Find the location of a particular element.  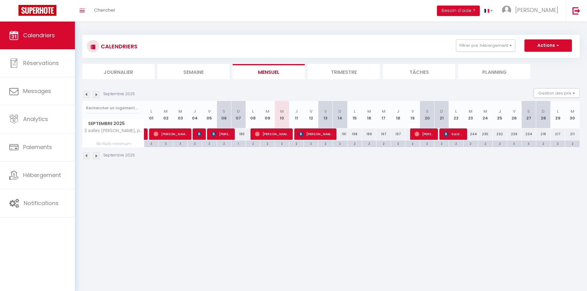

div: 191 is located at coordinates (340, 134).